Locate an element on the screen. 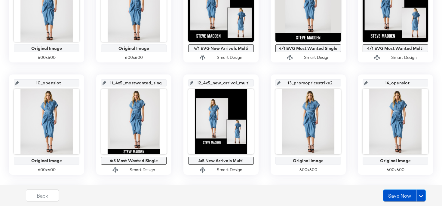 The image size is (442, 206). button: Save Now is located at coordinates (400, 196).